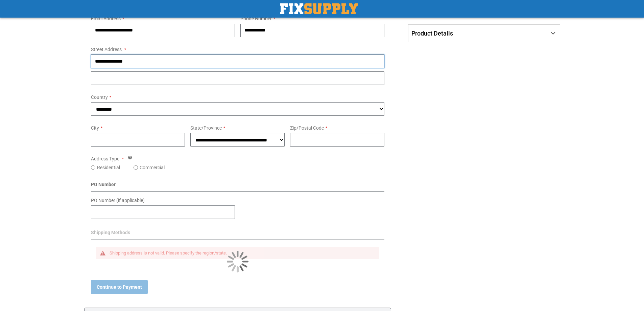 The width and height of the screenshot is (644, 311). I want to click on img: Fix Industrial Supply, so click(319, 9).